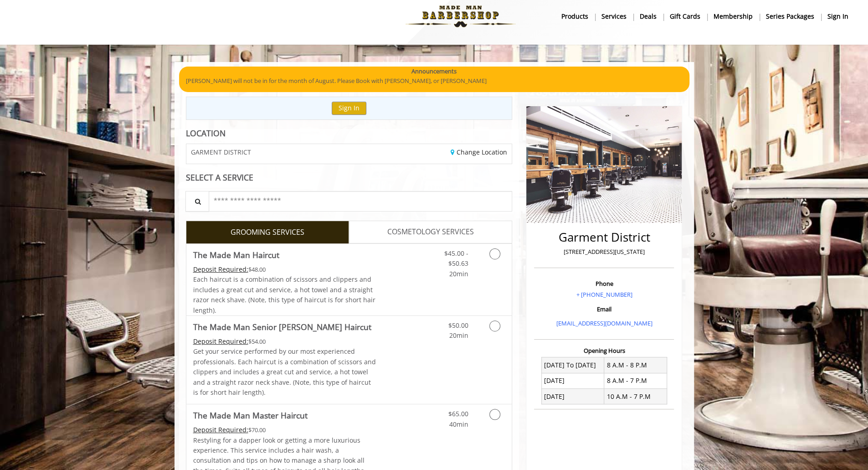 The width and height of the screenshot is (868, 470). Describe the element at coordinates (604, 351) in the screenshot. I see `h3: Opening Hours` at that location.